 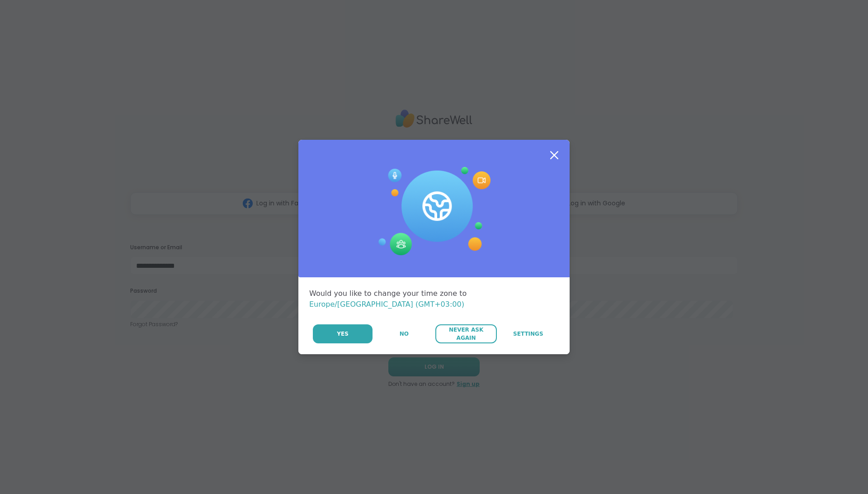 What do you see at coordinates (343, 334) in the screenshot?
I see `button: Yes` at bounding box center [343, 334].